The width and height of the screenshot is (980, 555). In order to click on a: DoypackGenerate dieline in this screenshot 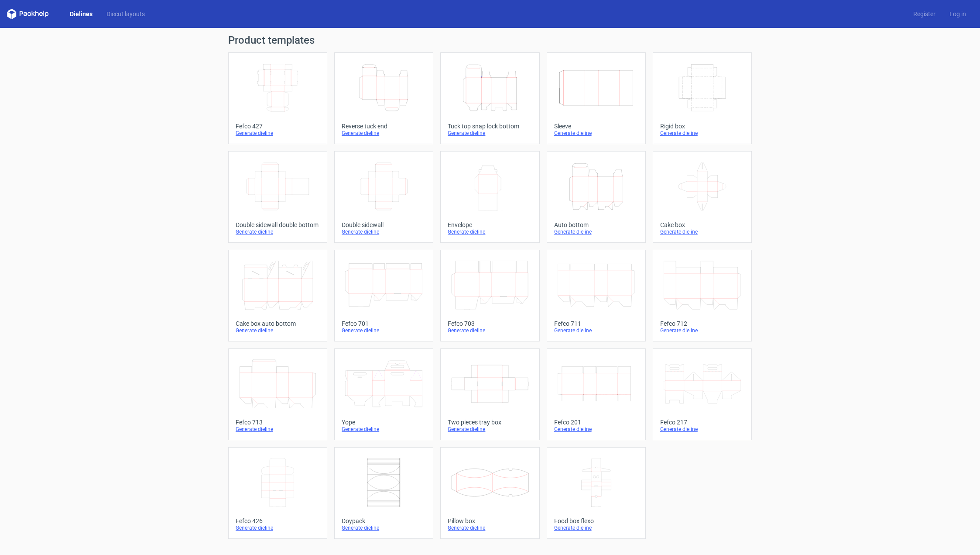, I will do `click(383, 493)`.